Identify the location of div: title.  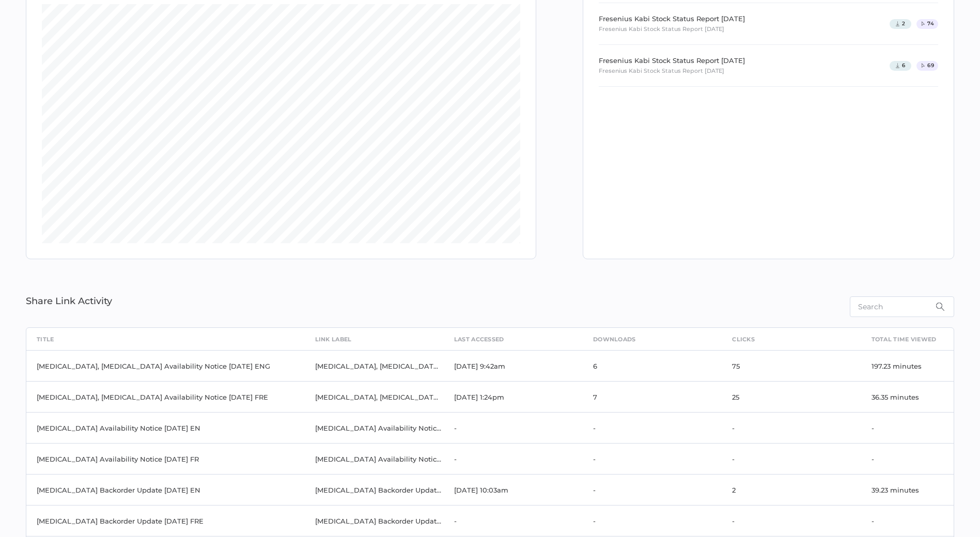
(46, 339).